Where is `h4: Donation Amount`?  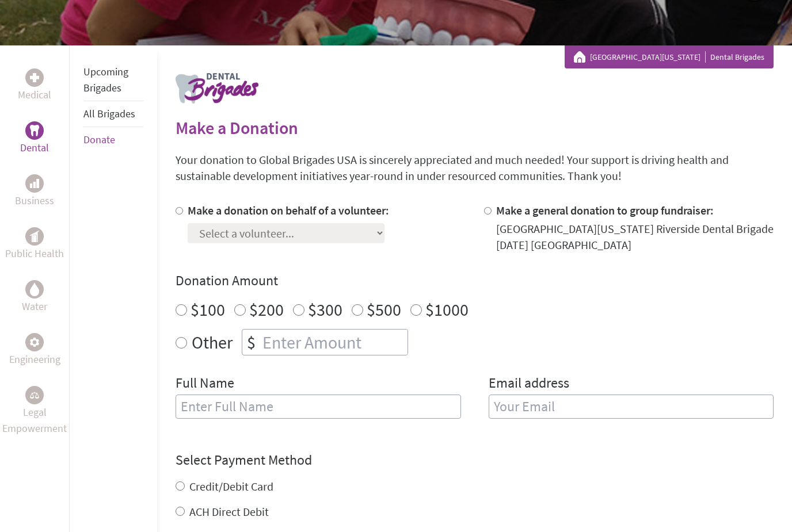 h4: Donation Amount is located at coordinates (474, 281).